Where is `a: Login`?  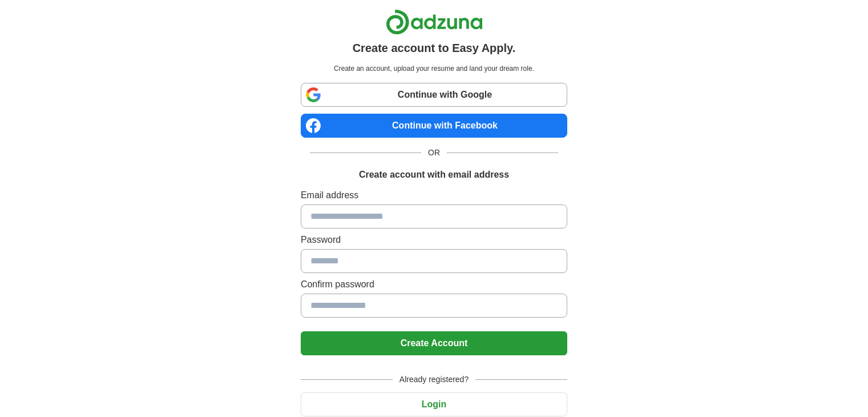
a: Login is located at coordinates (434, 403).